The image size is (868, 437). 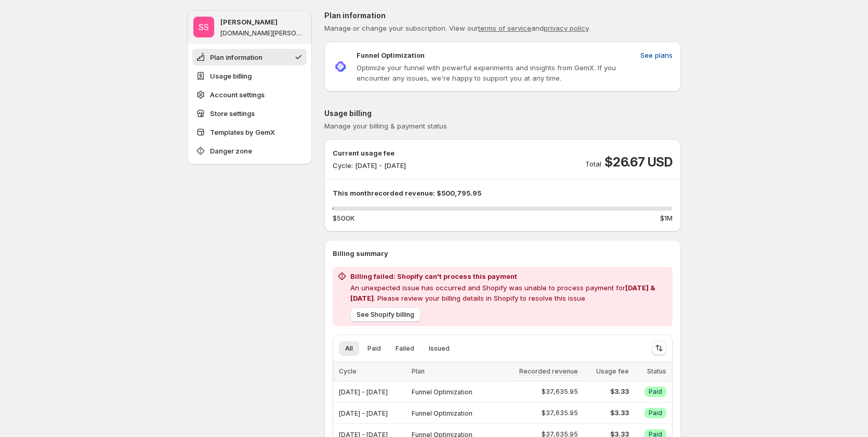 I want to click on p: Optimize your funnel with powerful experiments and insights from GemX. If you encounter any issue..., so click(x=496, y=73).